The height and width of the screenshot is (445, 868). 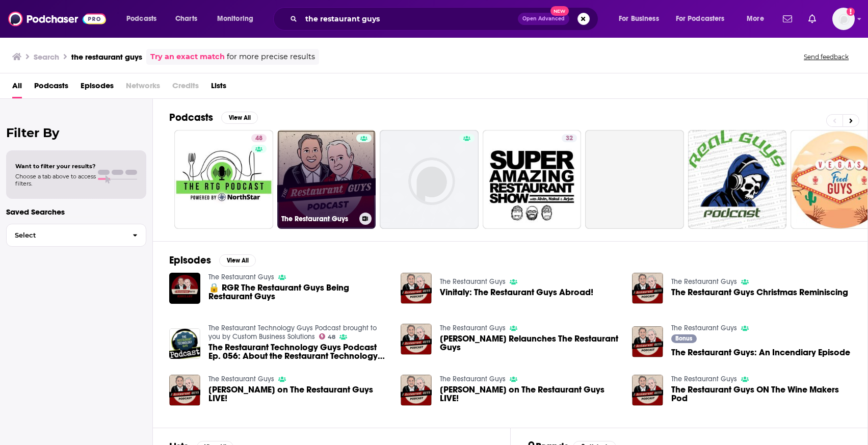 What do you see at coordinates (17, 88) in the screenshot?
I see `a: All` at bounding box center [17, 88].